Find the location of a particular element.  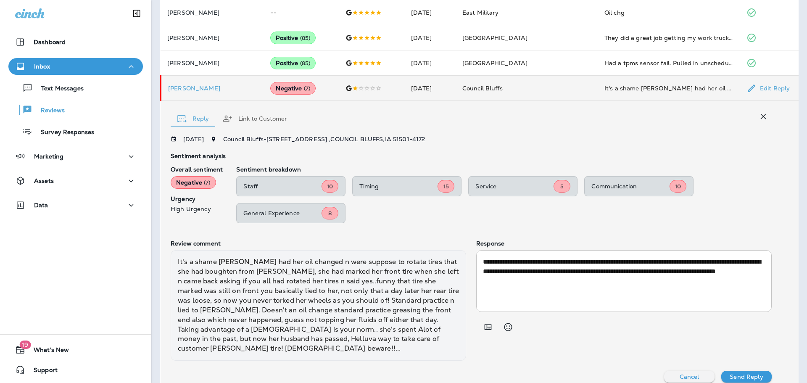

p: Text Messages is located at coordinates (58, 89).